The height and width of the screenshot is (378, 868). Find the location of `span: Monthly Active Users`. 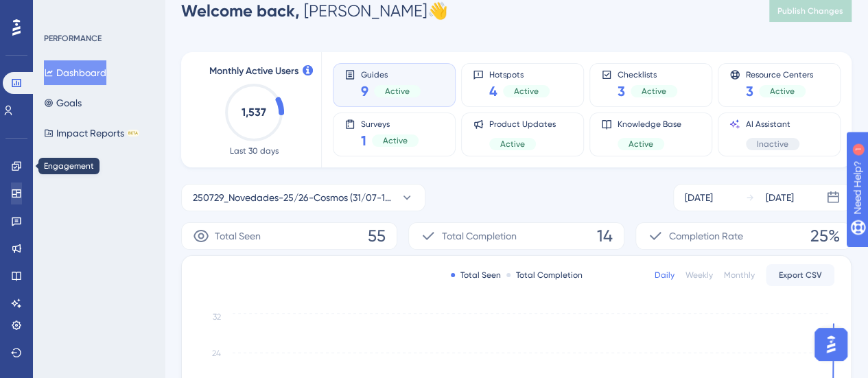

span: Monthly Active Users is located at coordinates (254, 72).